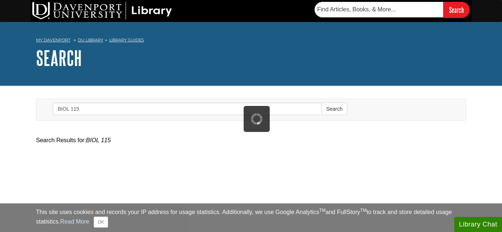 The image size is (502, 232). Describe the element at coordinates (126, 40) in the screenshot. I see `a: Library Guides` at that location.